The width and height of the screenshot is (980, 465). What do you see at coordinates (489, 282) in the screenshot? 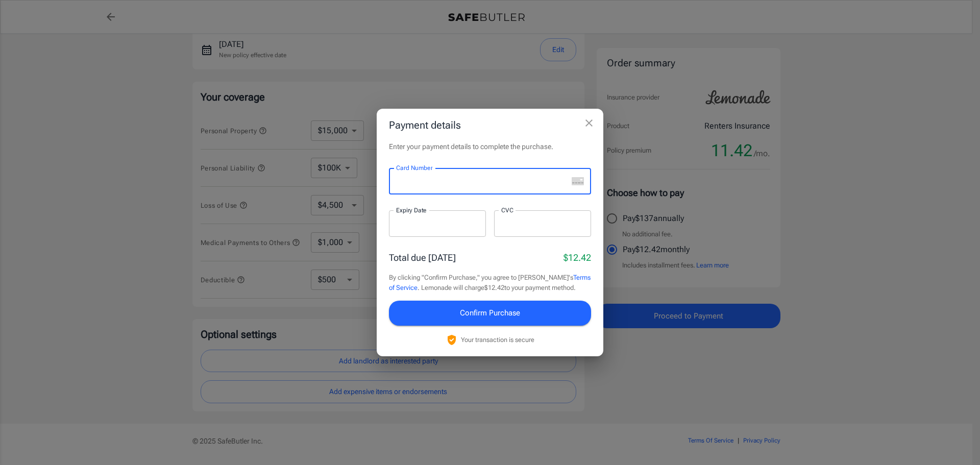
I see `a: Terms of Service` at bounding box center [489, 282].